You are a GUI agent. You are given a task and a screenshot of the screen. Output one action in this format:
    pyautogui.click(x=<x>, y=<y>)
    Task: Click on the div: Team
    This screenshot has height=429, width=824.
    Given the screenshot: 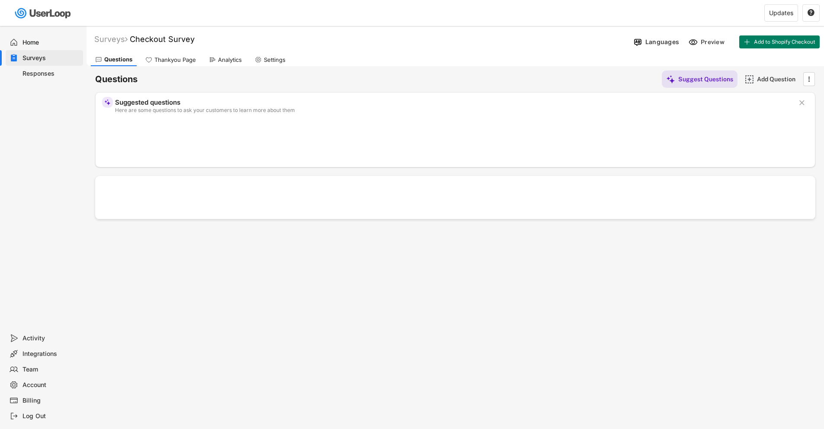 What is the action you would take?
    pyautogui.click(x=51, y=370)
    